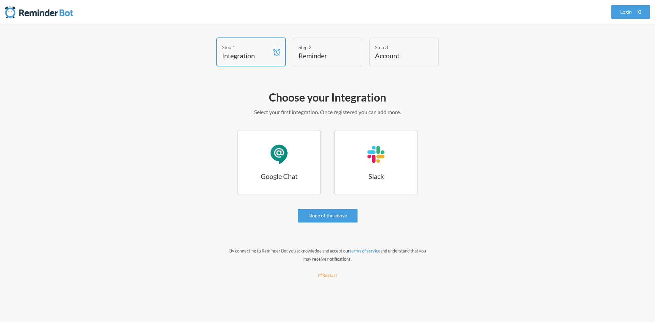  What do you see at coordinates (399, 56) in the screenshot?
I see `h4: Account` at bounding box center [399, 56].